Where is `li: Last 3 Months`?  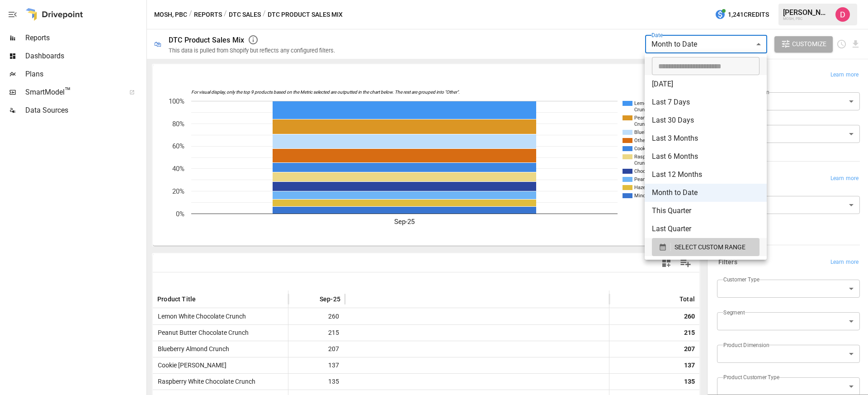 li: Last 3 Months is located at coordinates (706, 139).